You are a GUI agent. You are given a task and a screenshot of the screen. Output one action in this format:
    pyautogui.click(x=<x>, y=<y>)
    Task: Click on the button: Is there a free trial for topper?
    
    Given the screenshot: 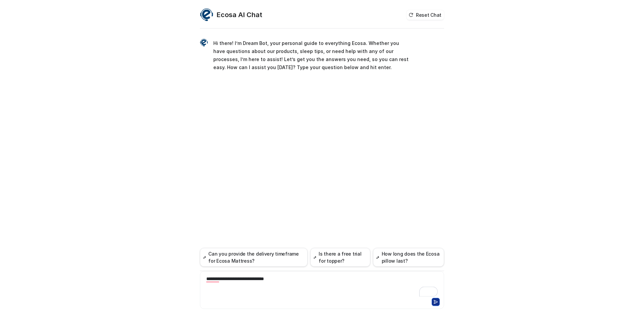 What is the action you would take?
    pyautogui.click(x=340, y=257)
    